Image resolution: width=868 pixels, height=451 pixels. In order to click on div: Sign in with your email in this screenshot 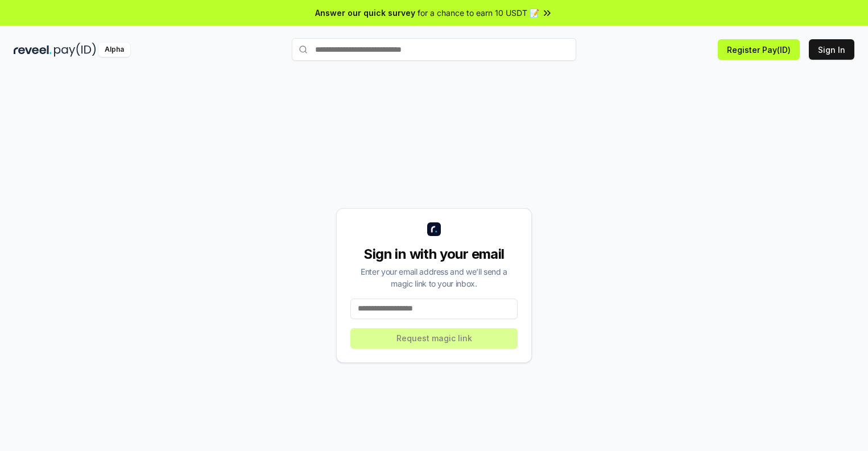, I will do `click(434, 254)`.